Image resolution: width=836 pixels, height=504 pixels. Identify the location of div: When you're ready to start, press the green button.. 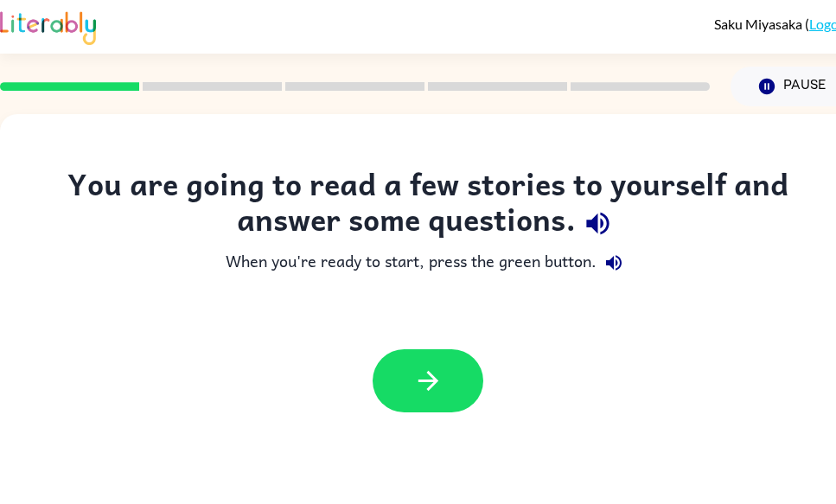
(428, 263).